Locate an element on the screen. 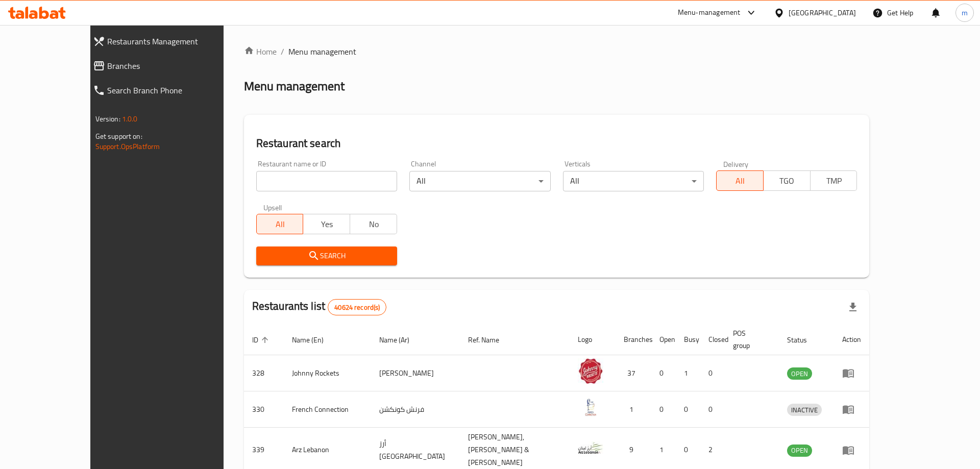 The width and height of the screenshot is (980, 469). td: 330 is located at coordinates (264, 409).